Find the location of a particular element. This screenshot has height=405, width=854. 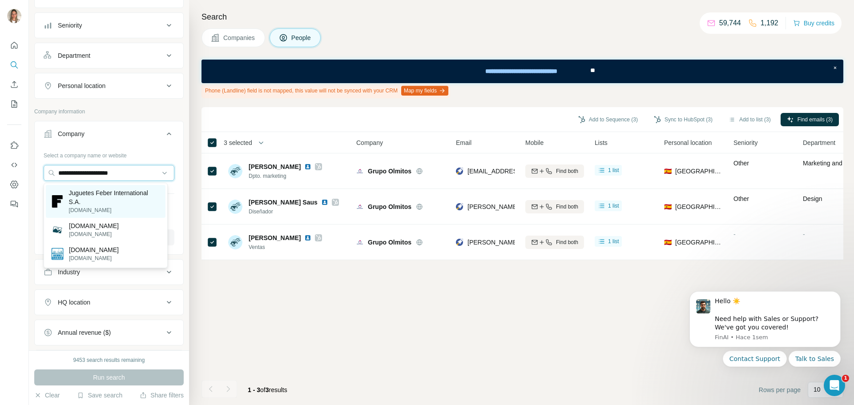

div: Message content is located at coordinates (98, 34).